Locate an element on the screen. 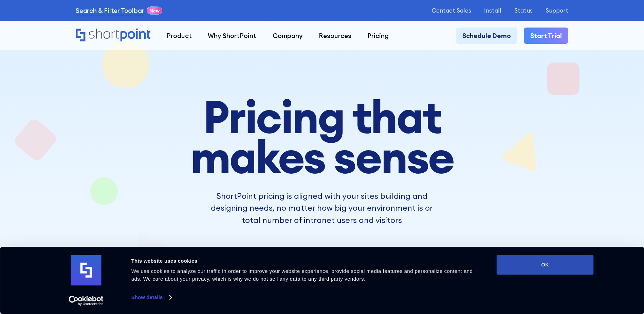 This screenshot has height=314, width=644. p: Support is located at coordinates (557, 10).